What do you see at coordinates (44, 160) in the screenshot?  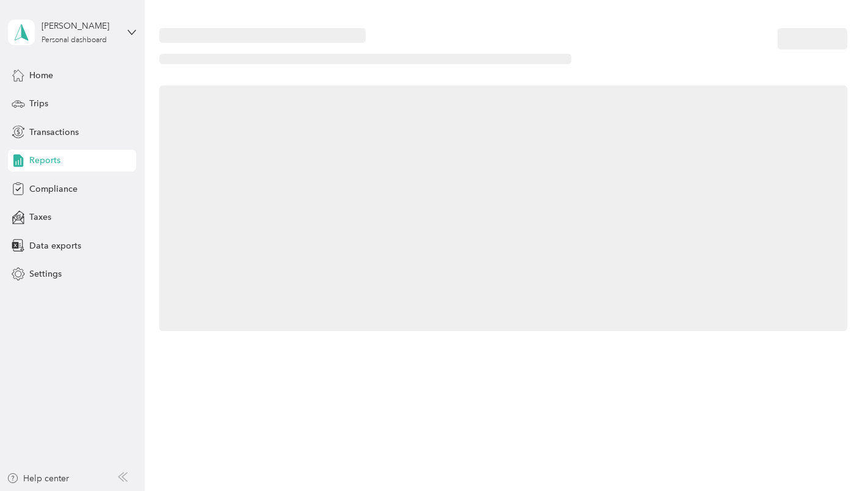 I see `span: Reports` at bounding box center [44, 160].